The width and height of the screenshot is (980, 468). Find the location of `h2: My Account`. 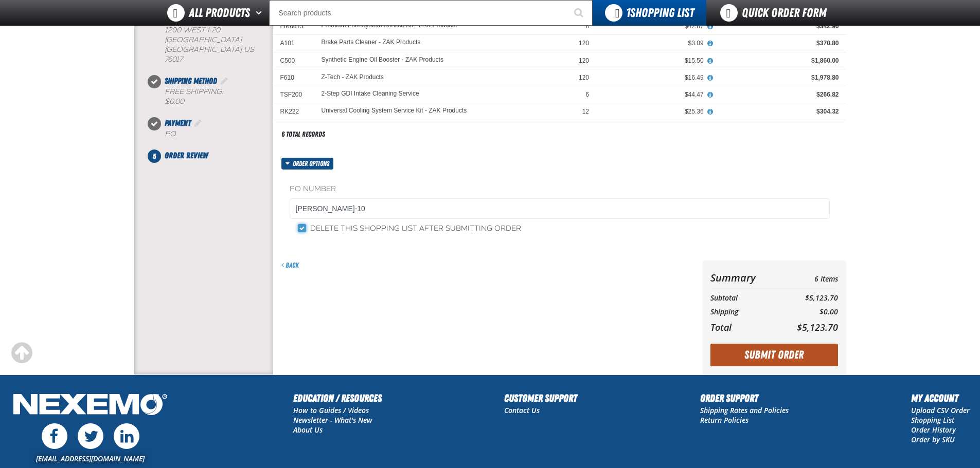

h2: My Account is located at coordinates (941, 398).